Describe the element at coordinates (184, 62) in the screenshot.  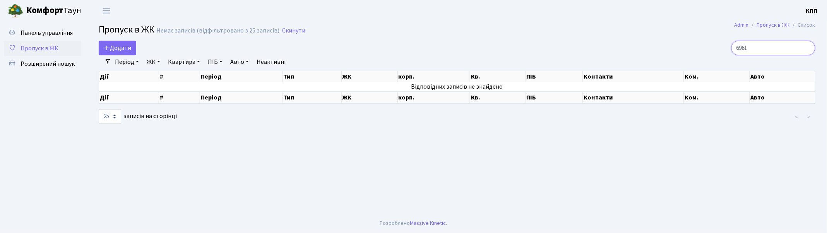
I see `a: Квартира` at that location.